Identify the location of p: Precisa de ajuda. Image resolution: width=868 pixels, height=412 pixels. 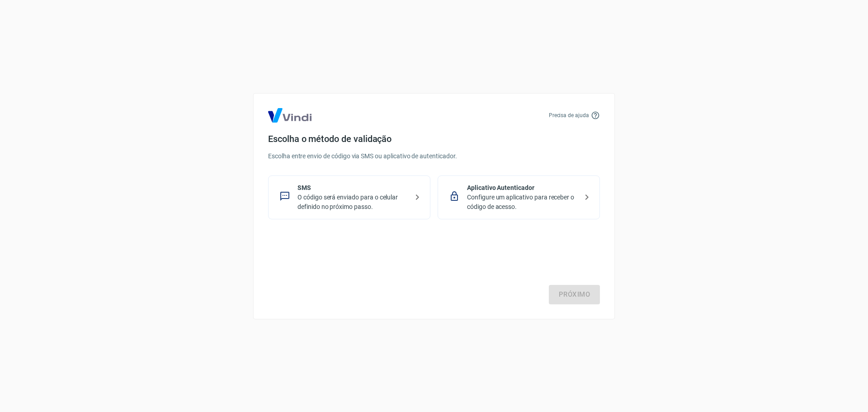
(569, 116).